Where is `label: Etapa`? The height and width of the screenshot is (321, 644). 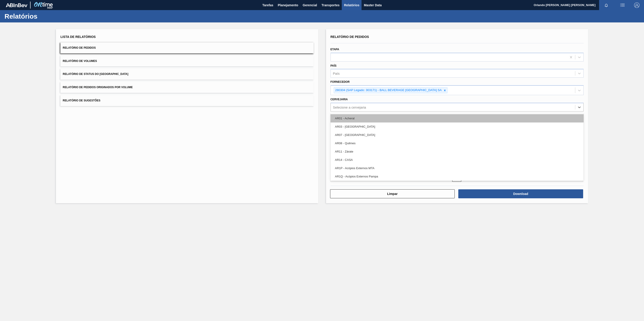 label: Etapa is located at coordinates (335, 49).